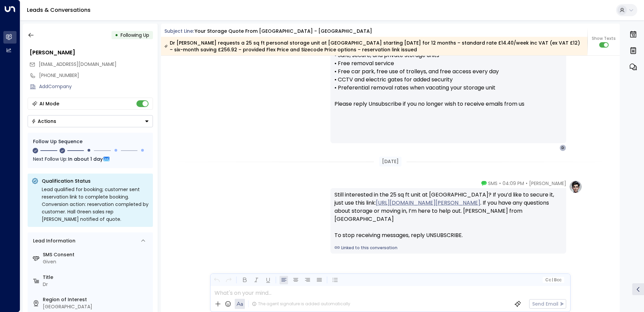 This screenshot has height=312, width=644. I want to click on span: drbcox@gmail.com, so click(78, 64).